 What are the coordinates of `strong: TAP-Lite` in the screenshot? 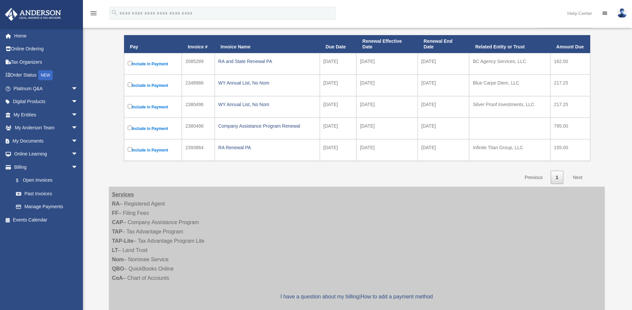 It's located at (123, 241).